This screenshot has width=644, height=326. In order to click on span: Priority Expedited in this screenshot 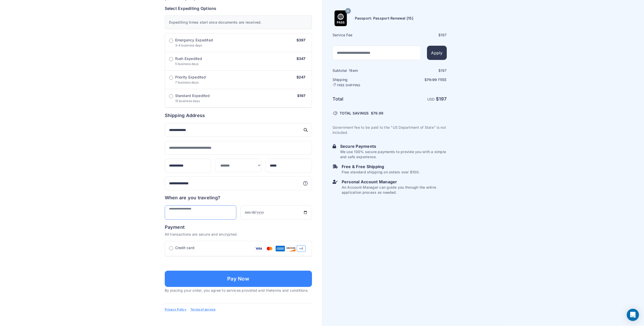, I will do `click(191, 77)`.